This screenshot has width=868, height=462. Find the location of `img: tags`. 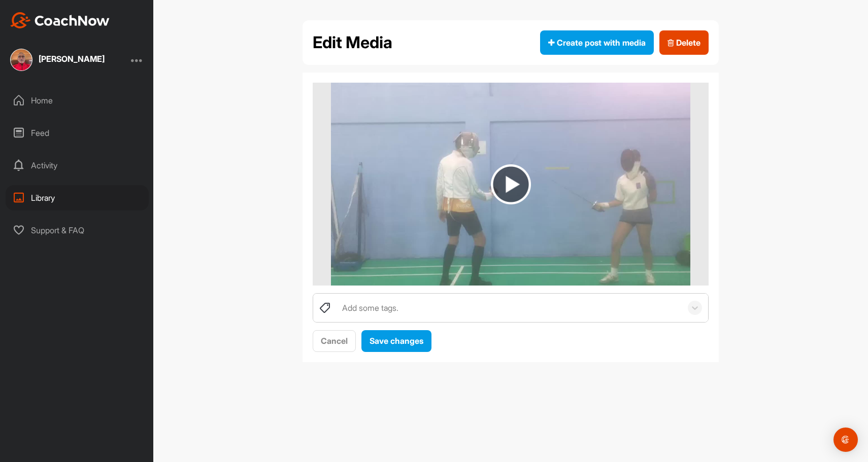

img: tags is located at coordinates (325, 308).